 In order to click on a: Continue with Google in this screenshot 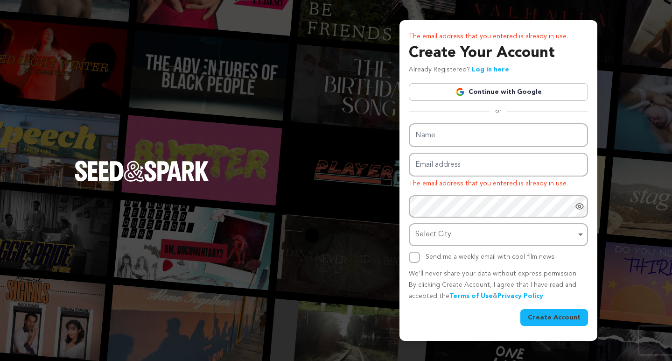, I will do `click(498, 92)`.